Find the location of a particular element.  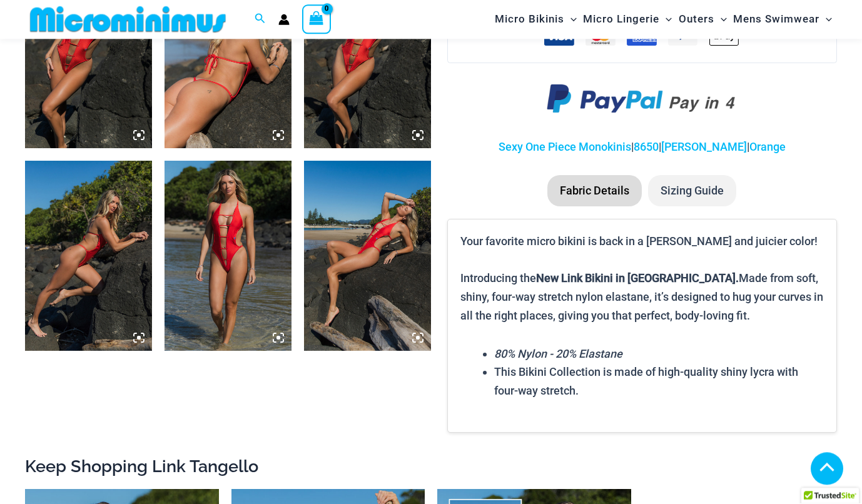

img: MM SHOP LOGO FLAT is located at coordinates (127, 19).